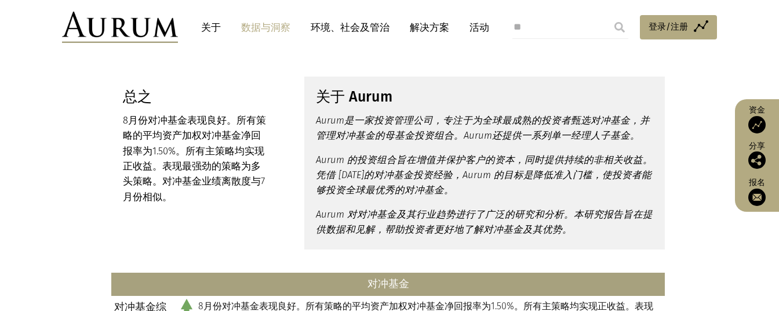 The image size is (779, 311). Describe the element at coordinates (476, 27) in the screenshot. I see `a: 活动` at that location.